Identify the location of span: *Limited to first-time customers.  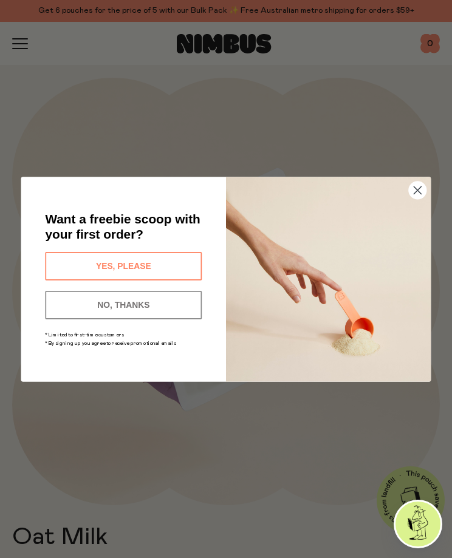
(84, 335).